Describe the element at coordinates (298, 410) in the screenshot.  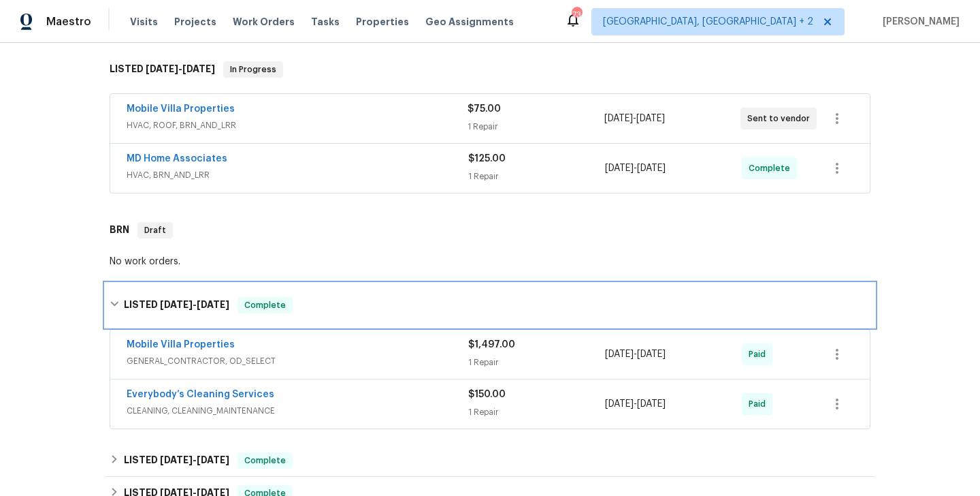
I see `span: CLEANING, CLEANING_MAINTENANCE` at that location.